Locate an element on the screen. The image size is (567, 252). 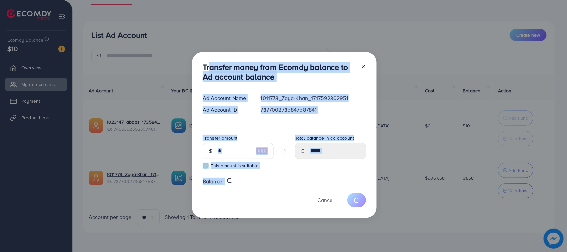
div: Ad Account Name is located at coordinates (226, 98).